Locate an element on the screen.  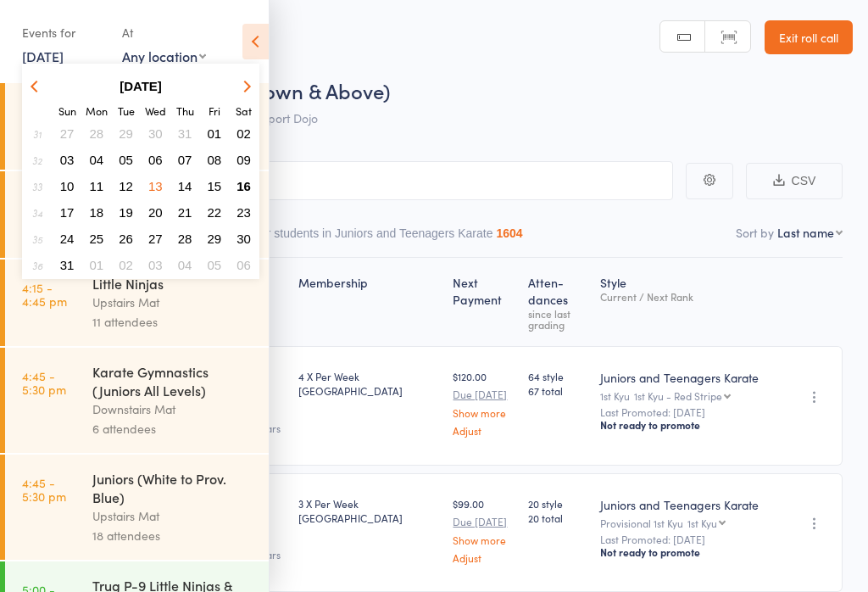
small: Wednesday is located at coordinates (155, 110).